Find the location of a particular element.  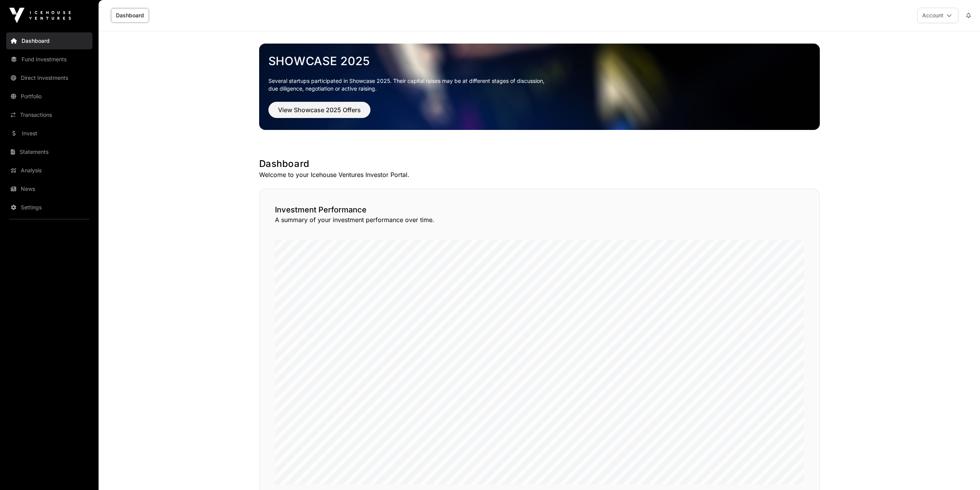

a: Transactions is located at coordinates (49, 114).